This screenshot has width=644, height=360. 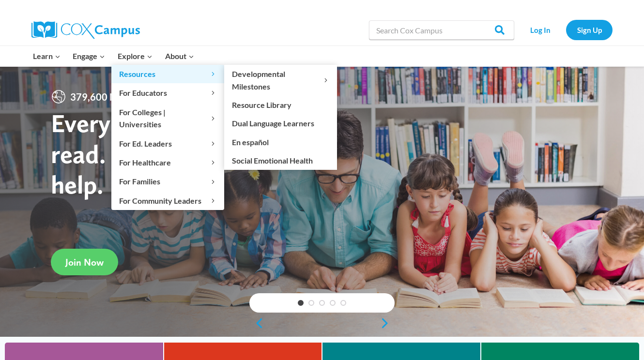 I want to click on a: Log In, so click(x=540, y=30).